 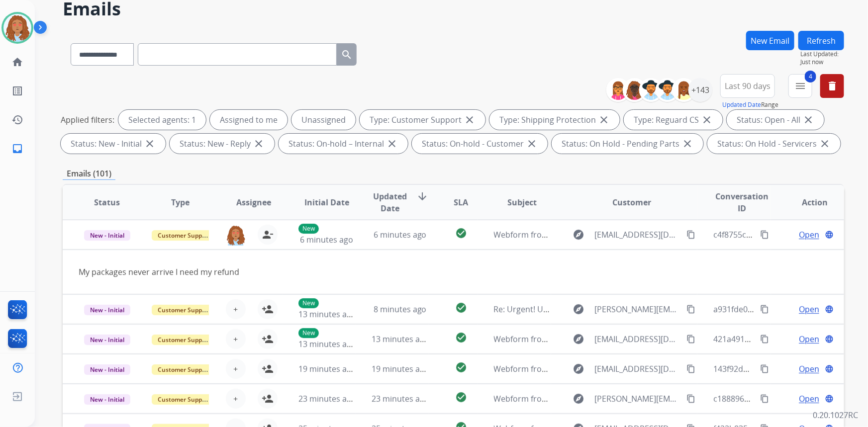 I want to click on p: Emails (101), so click(x=89, y=174).